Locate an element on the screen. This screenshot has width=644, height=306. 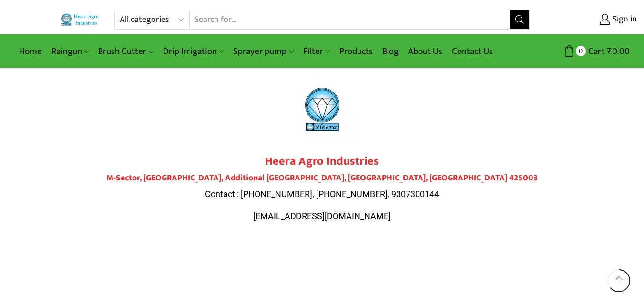
a: Brush Cutter is located at coordinates (125, 51).